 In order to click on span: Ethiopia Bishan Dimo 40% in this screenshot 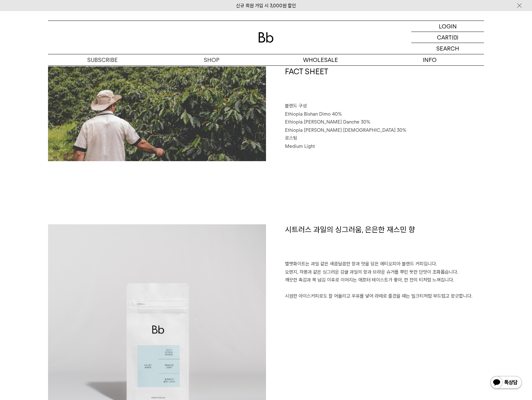, I will do `click(313, 114)`.